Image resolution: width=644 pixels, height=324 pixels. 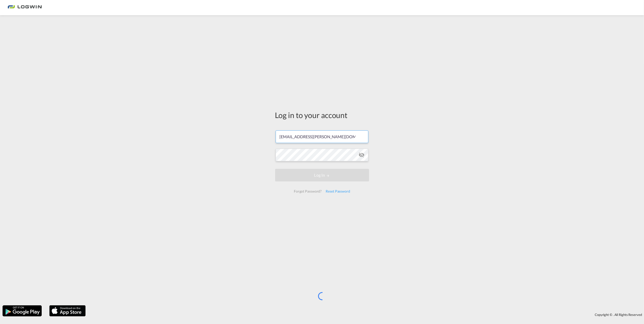 What do you see at coordinates (338, 191) in the screenshot?
I see `div: Reset Password` at bounding box center [338, 191].